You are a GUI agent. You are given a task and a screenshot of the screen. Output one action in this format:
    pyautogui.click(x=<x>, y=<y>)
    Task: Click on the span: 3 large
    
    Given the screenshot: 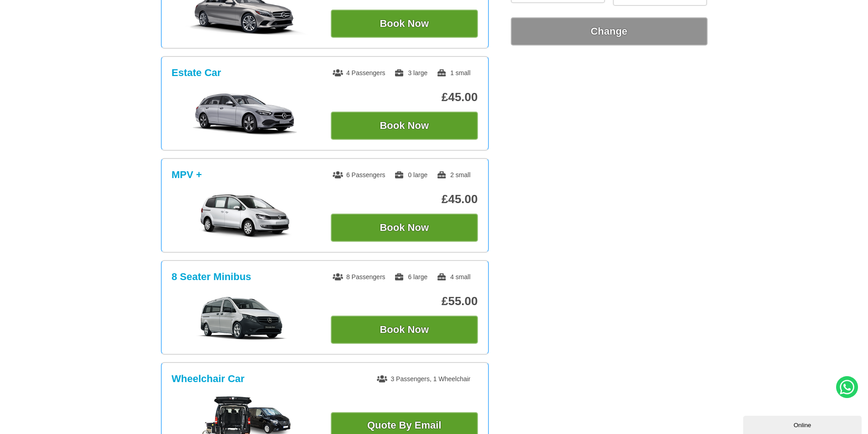 What is the action you would take?
    pyautogui.click(x=411, y=73)
    